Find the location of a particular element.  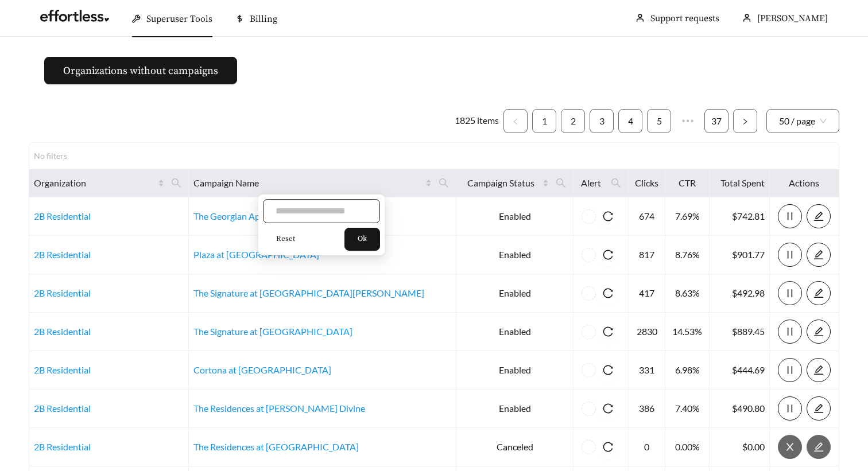

li: Next Page is located at coordinates (745, 121).